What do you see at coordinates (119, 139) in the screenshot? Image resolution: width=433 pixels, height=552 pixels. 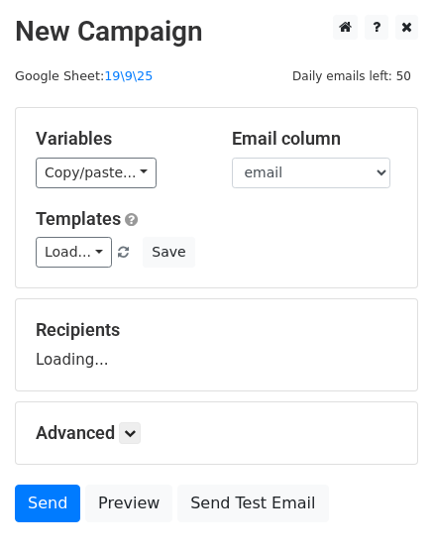 I see `h5: Variables` at bounding box center [119, 139].